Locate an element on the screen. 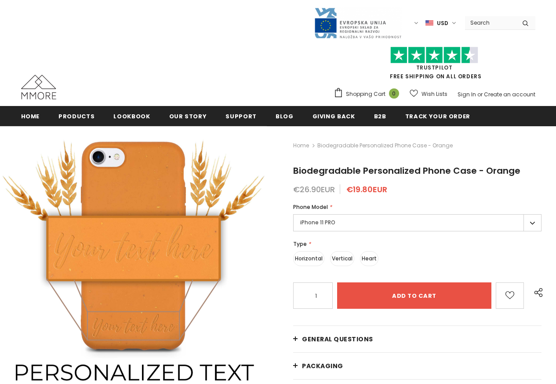 Image resolution: width=556 pixels, height=384 pixels. a: Blog is located at coordinates (284, 116).